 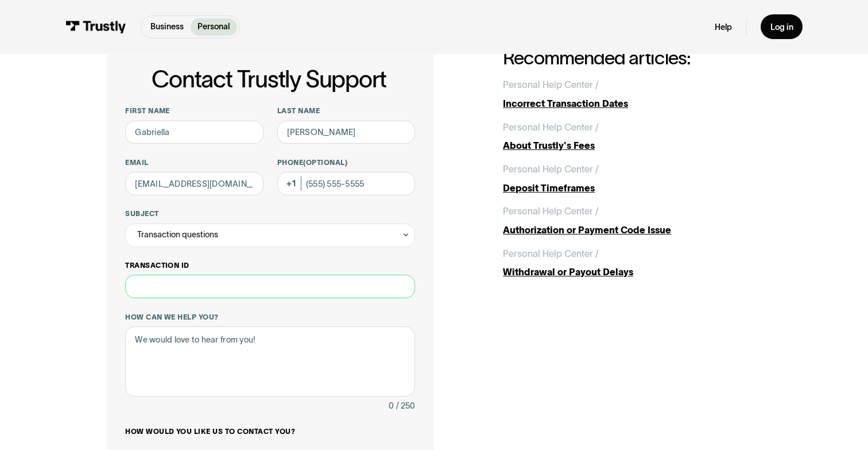 What do you see at coordinates (632, 220) in the screenshot?
I see `a: Personal Help Center /Authorization or Payment Code Issue` at bounding box center [632, 220].